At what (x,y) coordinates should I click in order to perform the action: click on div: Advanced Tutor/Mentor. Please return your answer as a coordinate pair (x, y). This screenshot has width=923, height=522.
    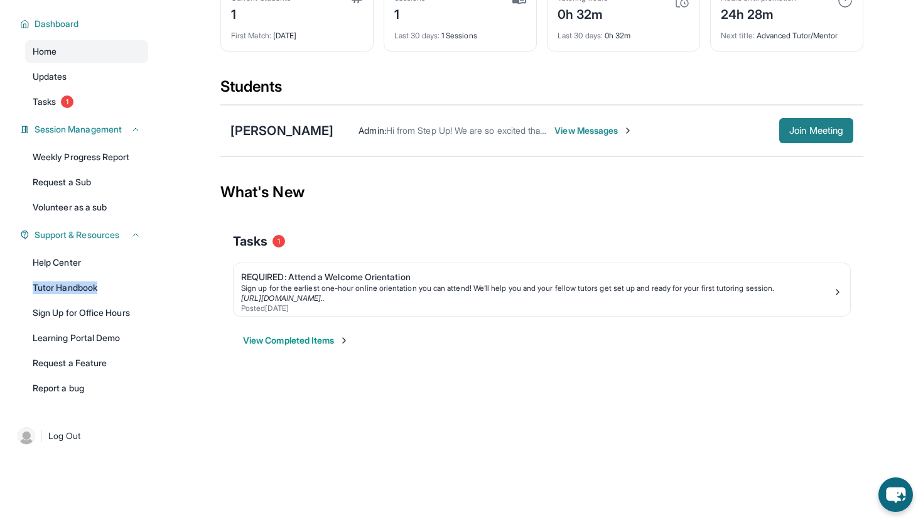
    Looking at the image, I should click on (787, 32).